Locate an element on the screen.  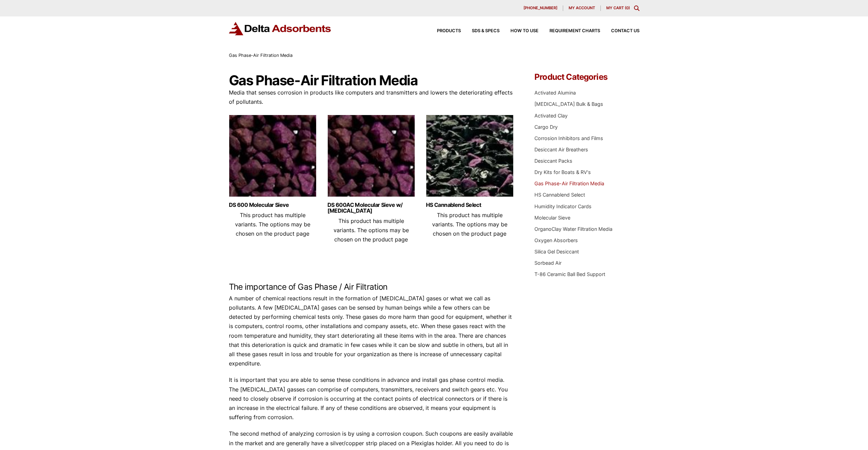
span: How to Use is located at coordinates (524, 31).